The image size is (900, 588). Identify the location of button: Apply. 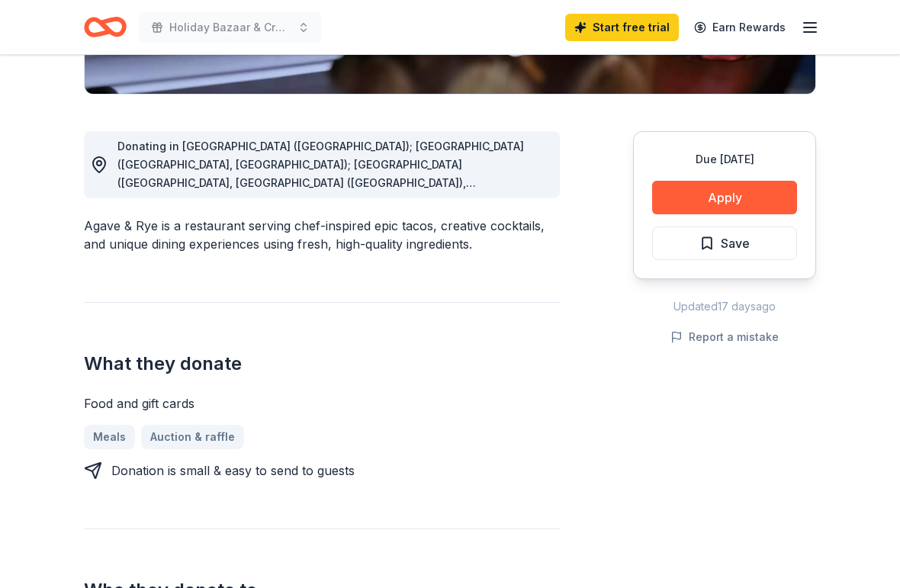
(725, 197).